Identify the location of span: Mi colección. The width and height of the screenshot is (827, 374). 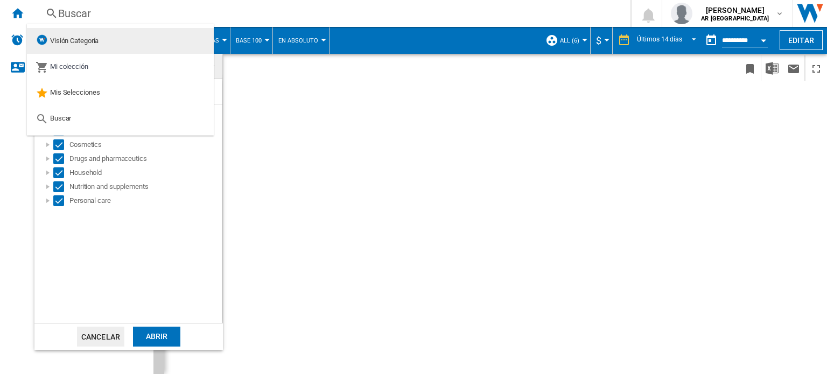
(69, 66).